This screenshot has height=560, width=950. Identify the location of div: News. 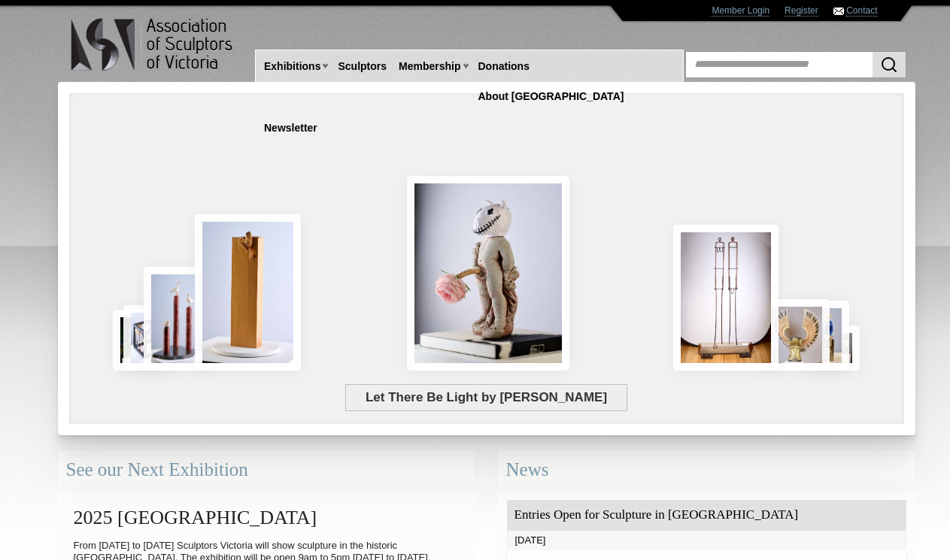
(707, 470).